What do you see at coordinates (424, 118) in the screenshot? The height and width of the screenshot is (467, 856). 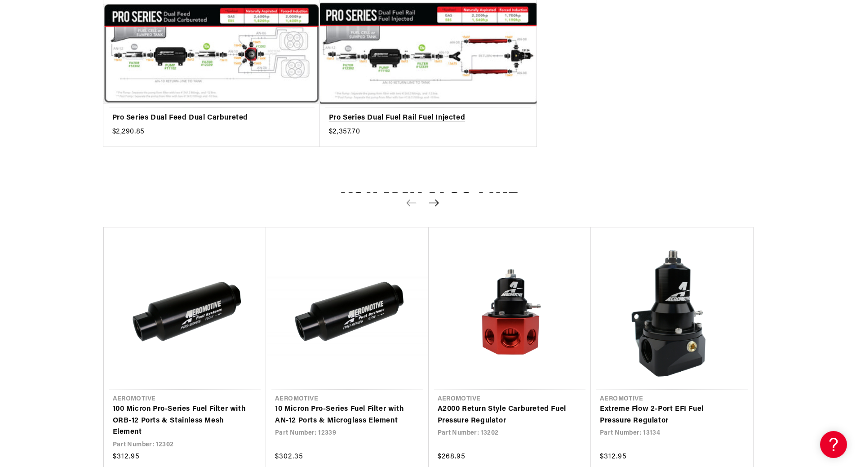 I see `a: Pro Series Dual Fuel Rail Fuel Injected` at bounding box center [424, 118].